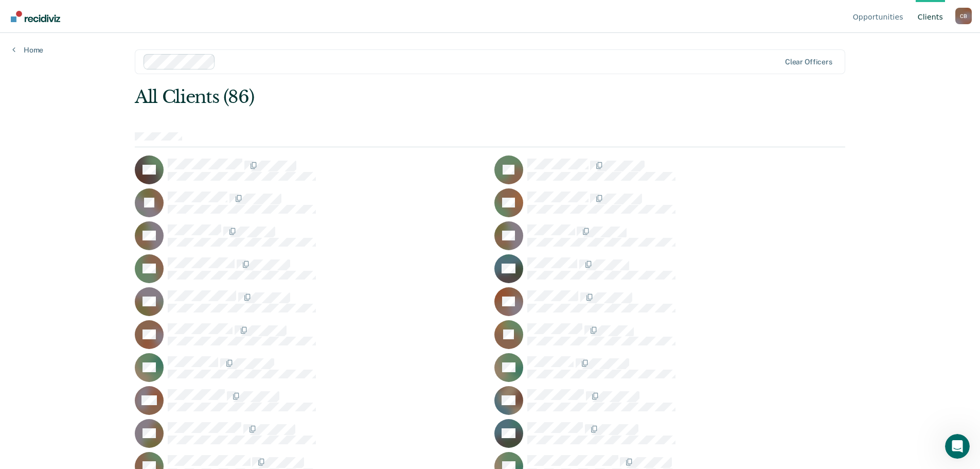 Image resolution: width=980 pixels, height=469 pixels. What do you see at coordinates (27, 50) in the screenshot?
I see `a: Home` at bounding box center [27, 50].